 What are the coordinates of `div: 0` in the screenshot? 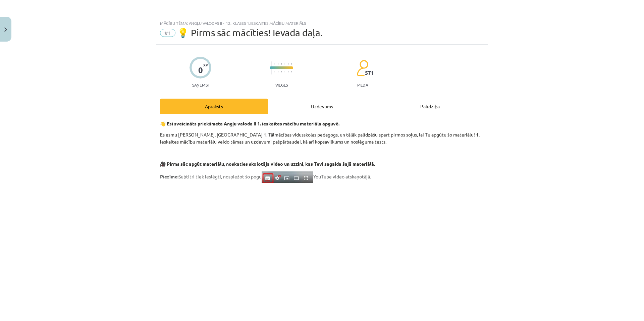 It's located at (201, 71).